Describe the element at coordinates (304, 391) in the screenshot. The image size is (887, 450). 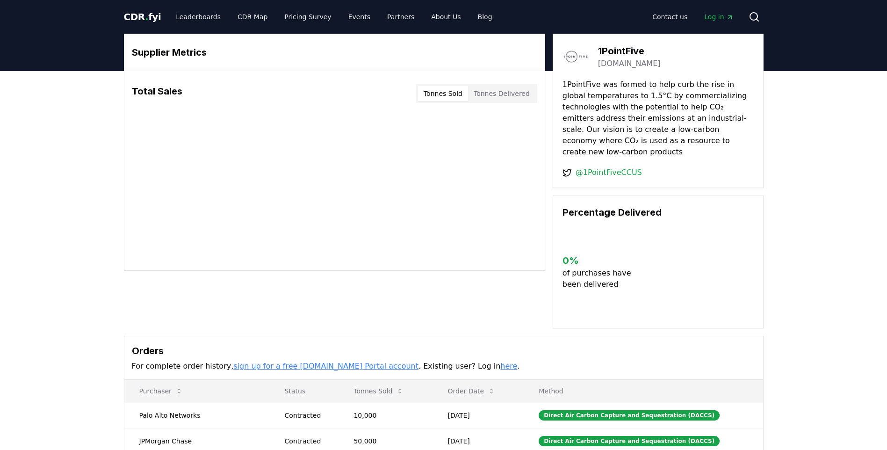
I see `p: Status` at that location.